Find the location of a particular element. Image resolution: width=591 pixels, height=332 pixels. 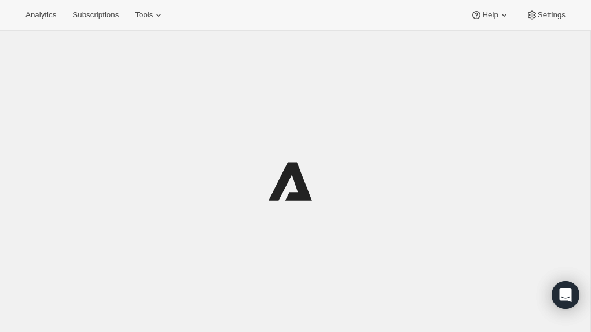

span: Subscriptions is located at coordinates (95, 15).